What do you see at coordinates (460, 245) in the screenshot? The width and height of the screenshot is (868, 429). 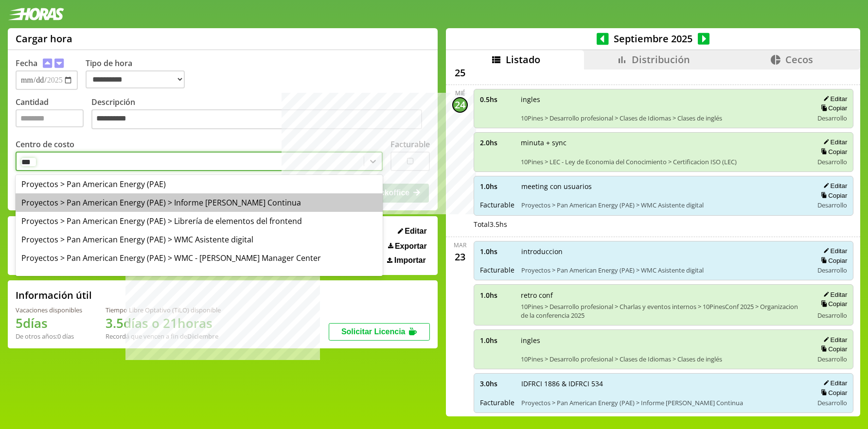 I see `div: mar` at bounding box center [460, 245].